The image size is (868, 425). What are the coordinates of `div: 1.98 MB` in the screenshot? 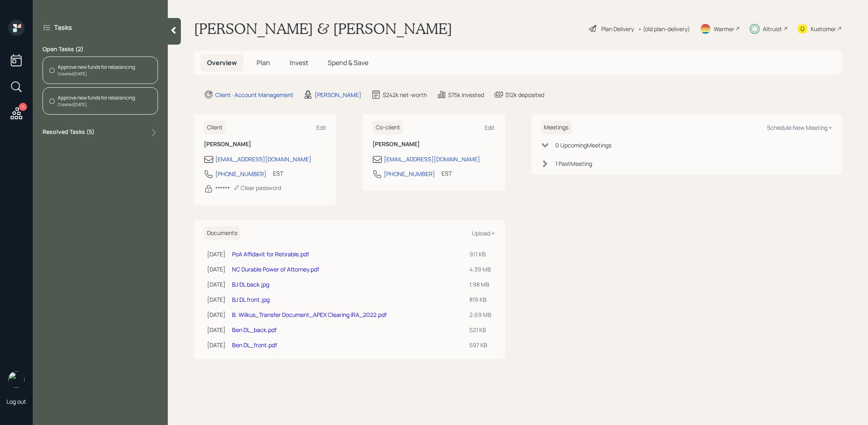 It's located at (481, 284).